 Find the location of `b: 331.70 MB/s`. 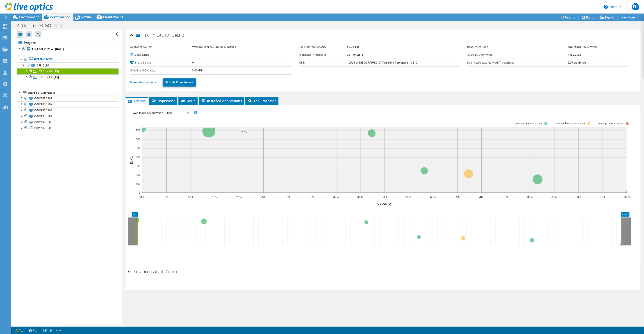

b: 331.70 MB/s is located at coordinates (355, 54).